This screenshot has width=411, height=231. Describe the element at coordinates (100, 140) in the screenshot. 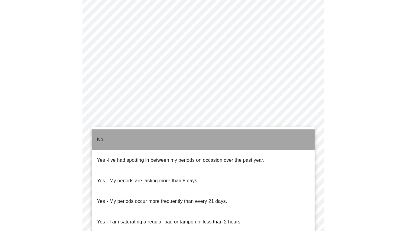

I see `p: No` at that location.